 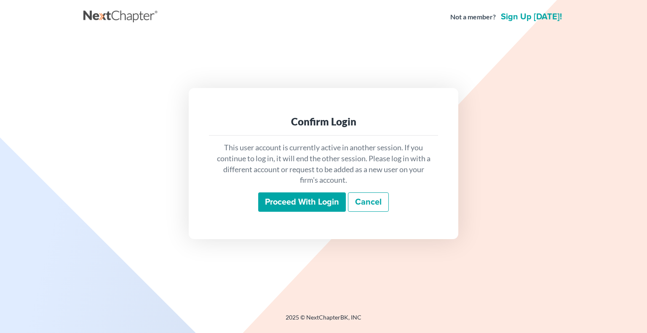 What do you see at coordinates (324, 321) in the screenshot?
I see `div: 2025 © NextChapterBK, INC` at bounding box center [324, 321].